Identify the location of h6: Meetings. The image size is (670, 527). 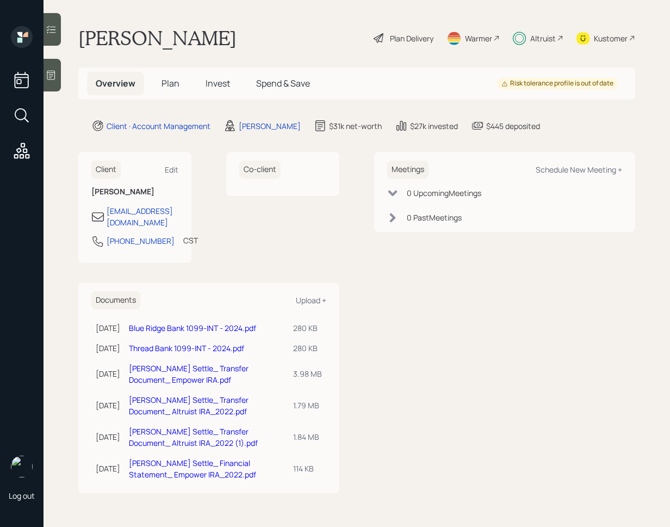
(408, 169).